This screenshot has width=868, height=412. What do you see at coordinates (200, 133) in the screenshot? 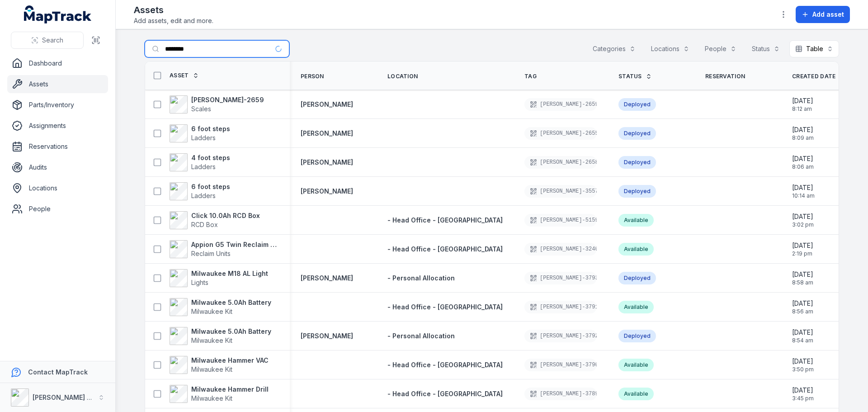
I see `a: 6 foot stepsLadders` at bounding box center [200, 133].